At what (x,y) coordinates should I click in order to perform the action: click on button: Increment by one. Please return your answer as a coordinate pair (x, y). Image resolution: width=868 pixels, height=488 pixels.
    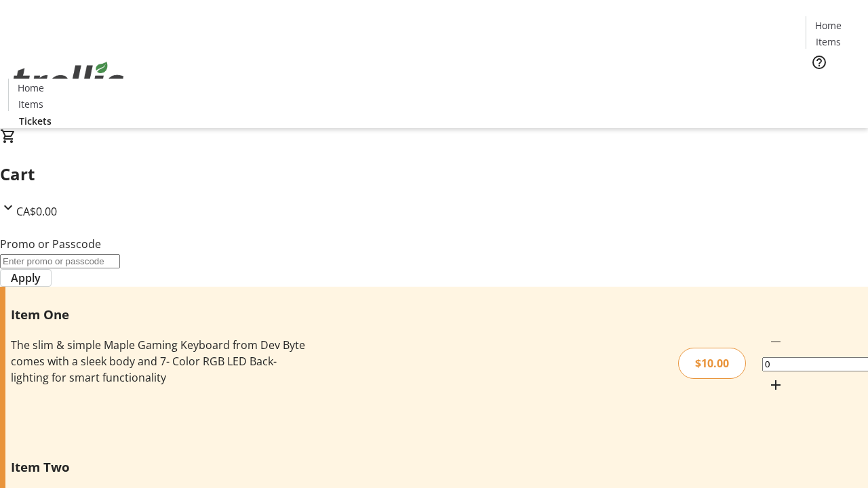
    Looking at the image, I should click on (775, 385).